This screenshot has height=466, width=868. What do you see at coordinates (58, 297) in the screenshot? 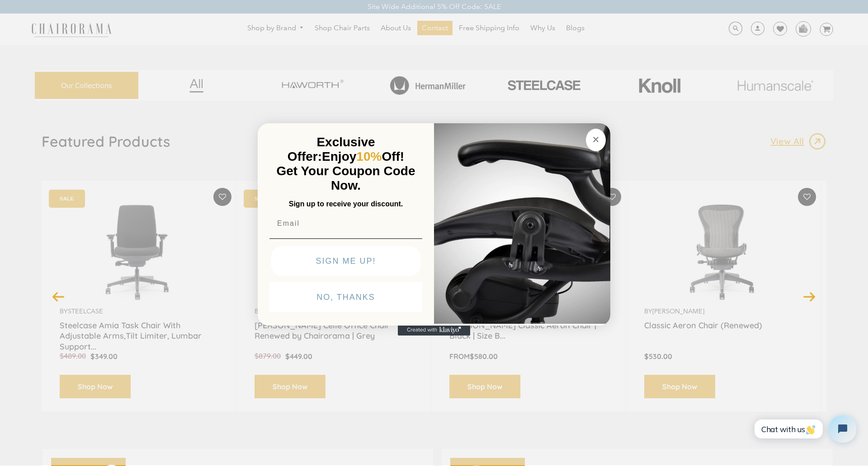
I see `button: Previous` at bounding box center [58, 297].